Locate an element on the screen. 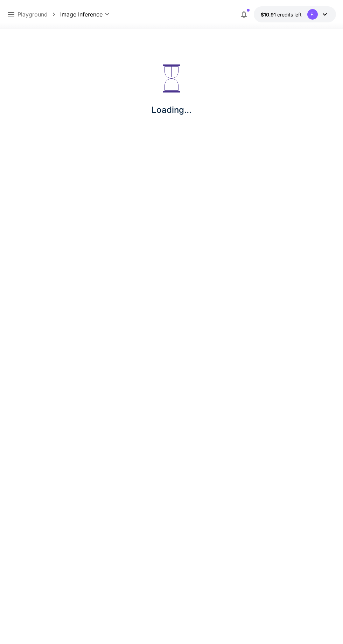 Image resolution: width=343 pixels, height=644 pixels. p: Loading... is located at coordinates (171, 110).